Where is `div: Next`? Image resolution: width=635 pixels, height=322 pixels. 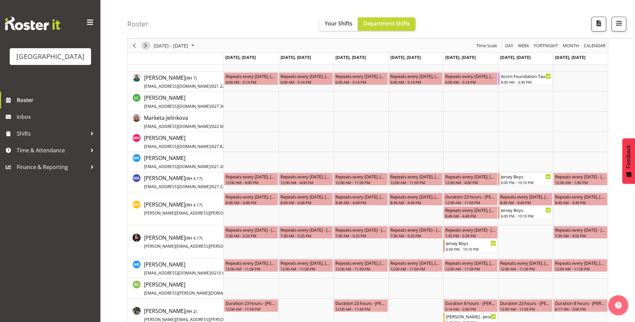 div: Next is located at coordinates (146, 46).